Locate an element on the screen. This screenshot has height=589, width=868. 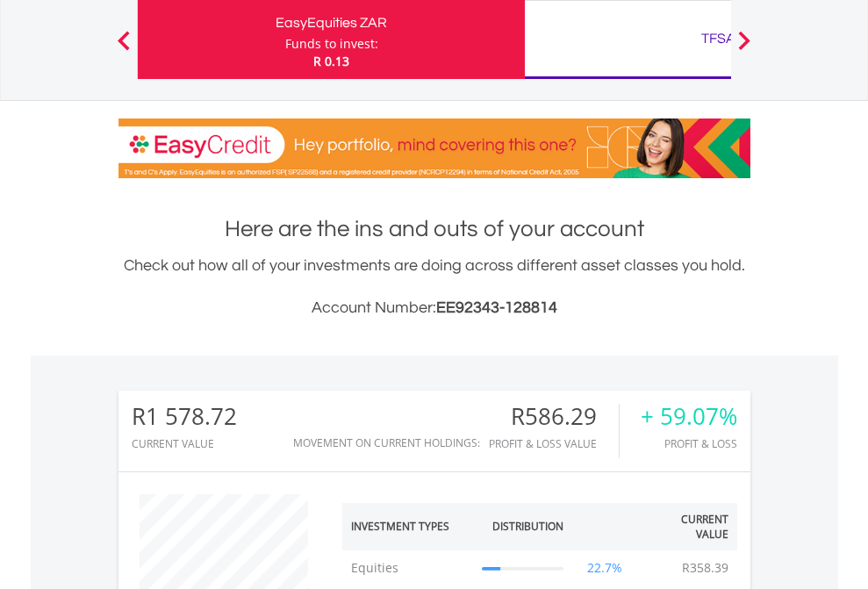
div: R586.29 is located at coordinates (554, 416).